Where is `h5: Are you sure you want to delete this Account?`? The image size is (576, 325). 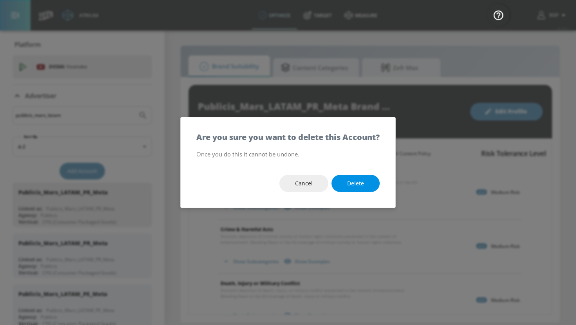
h5: Are you sure you want to delete this Account? is located at coordinates (288, 137).